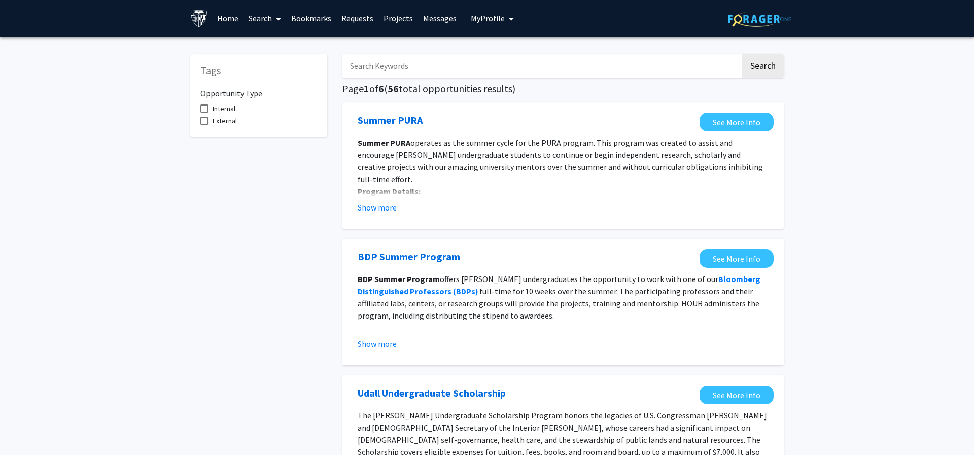 Image resolution: width=974 pixels, height=455 pixels. I want to click on button: Search, so click(763, 66).